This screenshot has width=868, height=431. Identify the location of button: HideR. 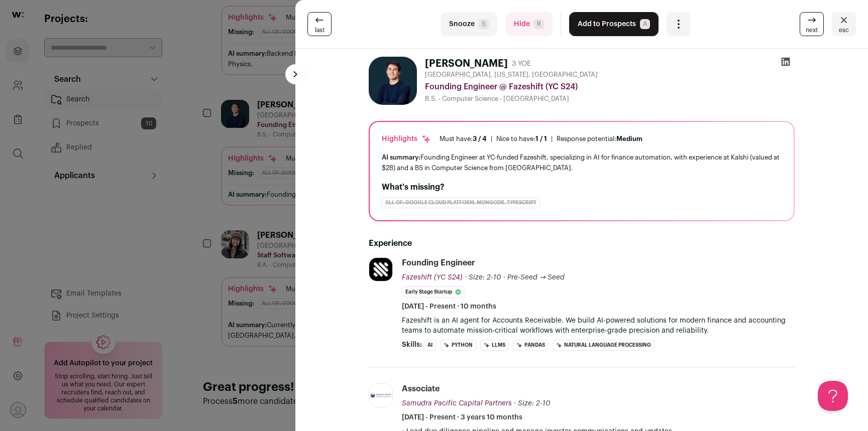
(529, 24).